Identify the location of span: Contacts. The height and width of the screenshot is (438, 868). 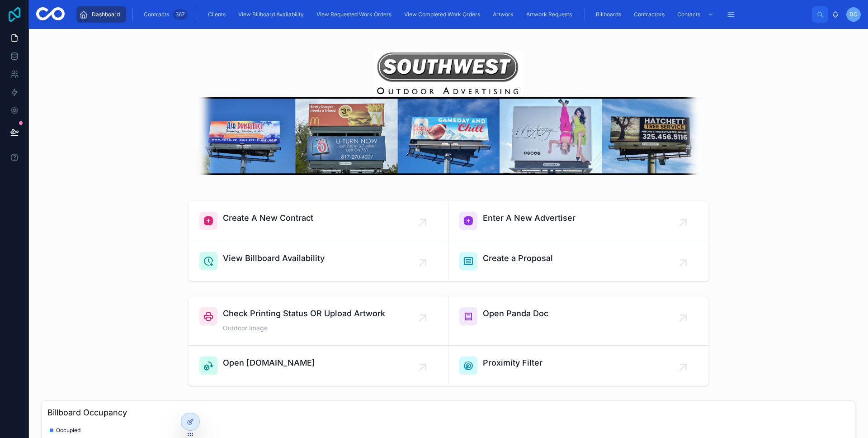
(689, 14).